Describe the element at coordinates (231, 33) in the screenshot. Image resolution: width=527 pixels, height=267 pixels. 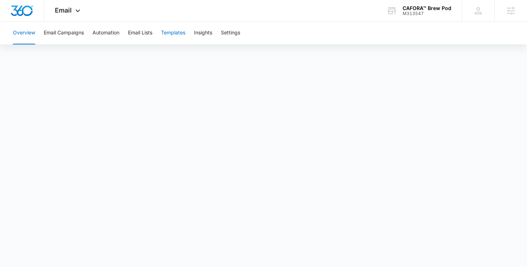
I see `button: Settings` at that location.